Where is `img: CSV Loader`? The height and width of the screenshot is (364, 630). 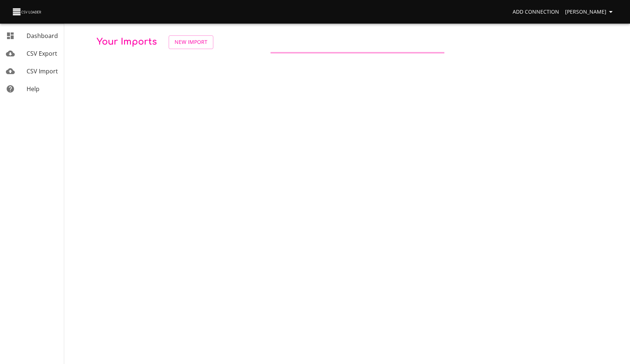
img: CSV Loader is located at coordinates (27, 12).